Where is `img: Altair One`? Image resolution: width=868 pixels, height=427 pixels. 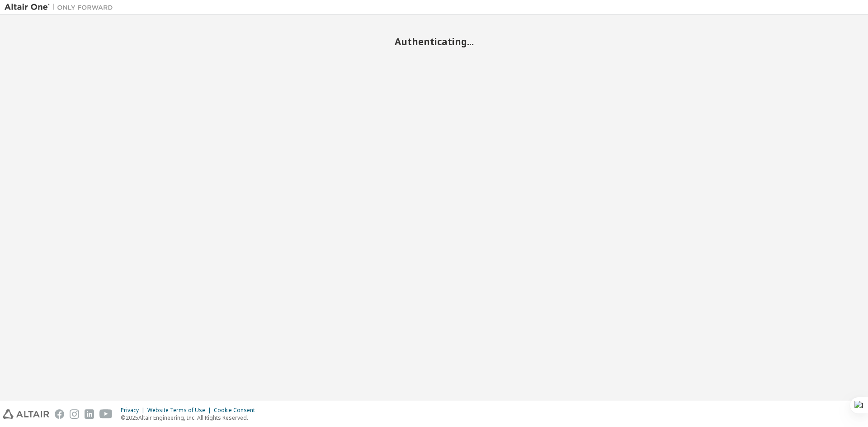
img: Altair One is located at coordinates (61, 7).